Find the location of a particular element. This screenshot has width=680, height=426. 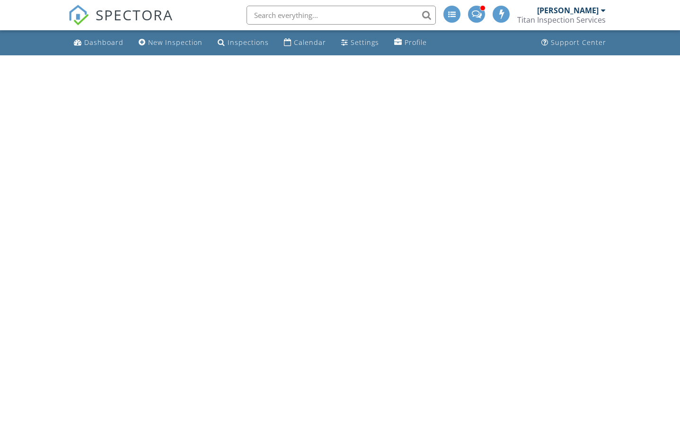

a: Dashboard is located at coordinates (98, 43).